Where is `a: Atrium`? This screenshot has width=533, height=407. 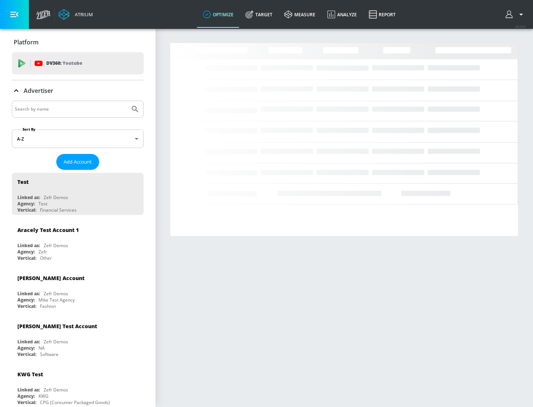 a: Atrium is located at coordinates (76, 14).